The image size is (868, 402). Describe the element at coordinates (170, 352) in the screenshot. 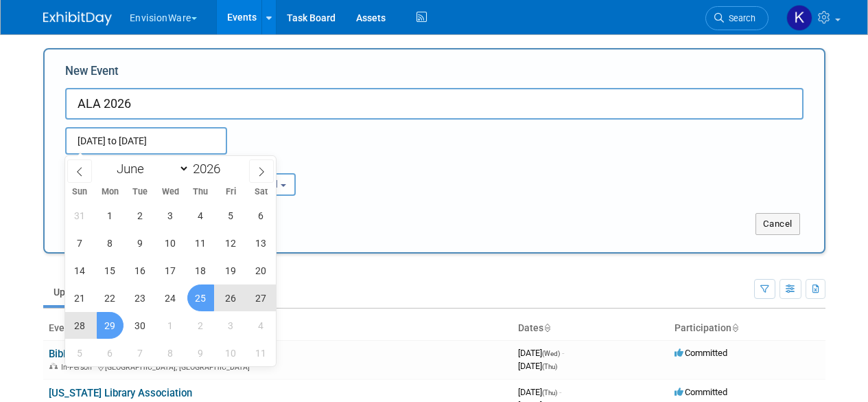

I see `span: July 8, 2026` at that location.